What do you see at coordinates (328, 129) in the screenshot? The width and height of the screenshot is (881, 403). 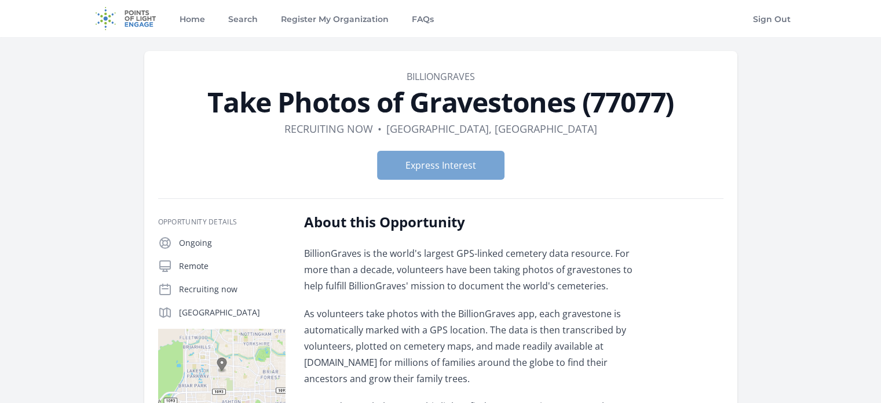 I see `dd: Recruiting now` at bounding box center [328, 129].